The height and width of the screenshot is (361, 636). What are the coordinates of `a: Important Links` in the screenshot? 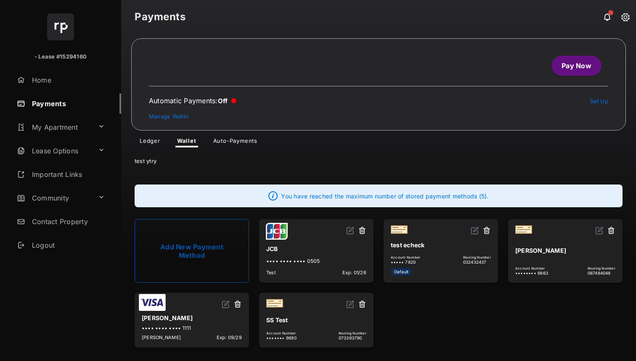 It's located at (61, 174).